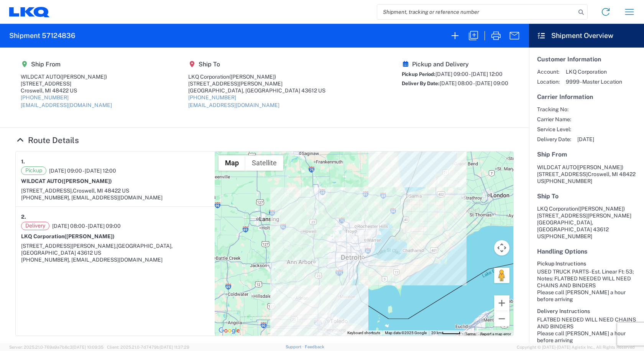  I want to click on span: Delivery, so click(35, 226).